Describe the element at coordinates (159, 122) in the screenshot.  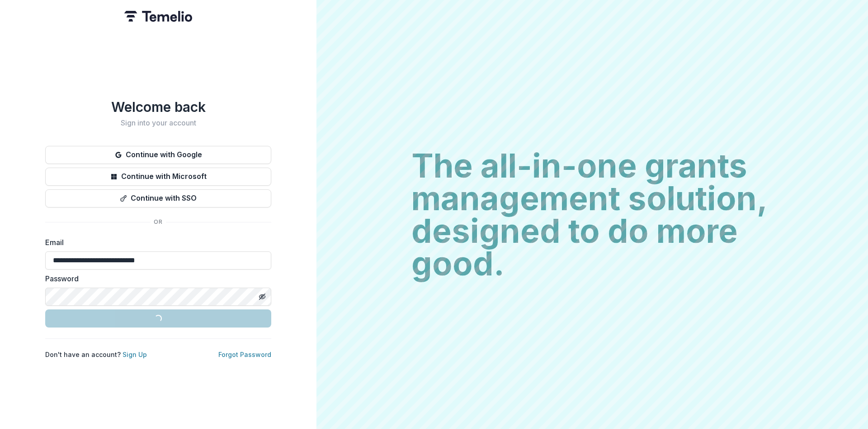
I see `h2: Sign into your account` at that location.